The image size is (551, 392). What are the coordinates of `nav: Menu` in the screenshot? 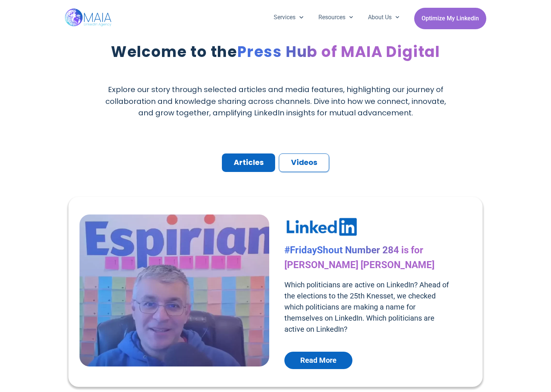 It's located at (336, 18).